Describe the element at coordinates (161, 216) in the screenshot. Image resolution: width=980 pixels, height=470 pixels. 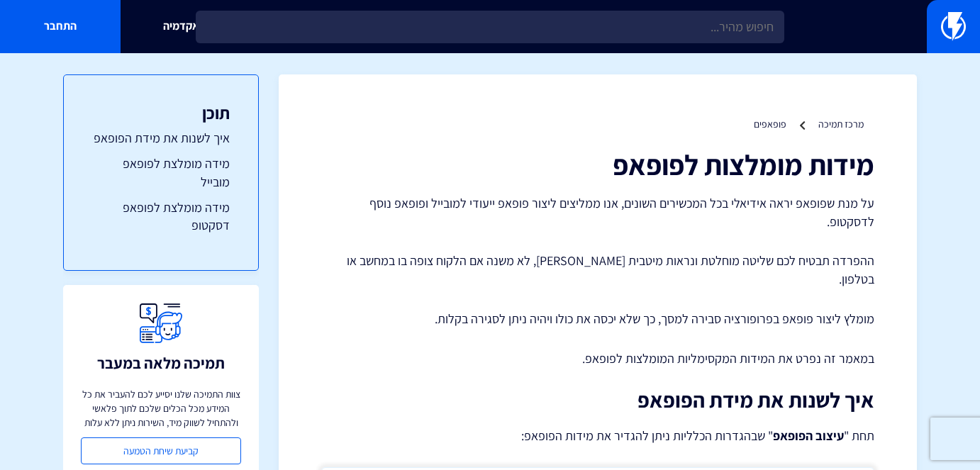
I see `a: מידה מומלצת לפופאפ דסקטופ` at that location.